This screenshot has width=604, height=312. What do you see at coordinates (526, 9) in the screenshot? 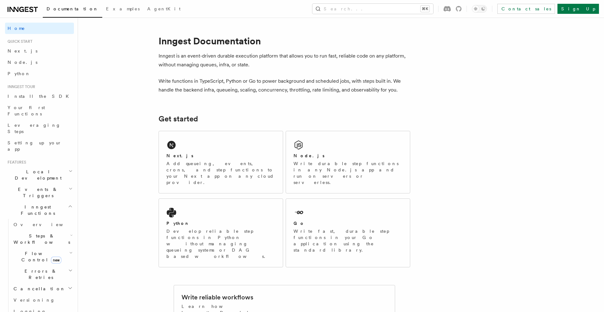
I see `a: Contact sales` at bounding box center [526, 9].